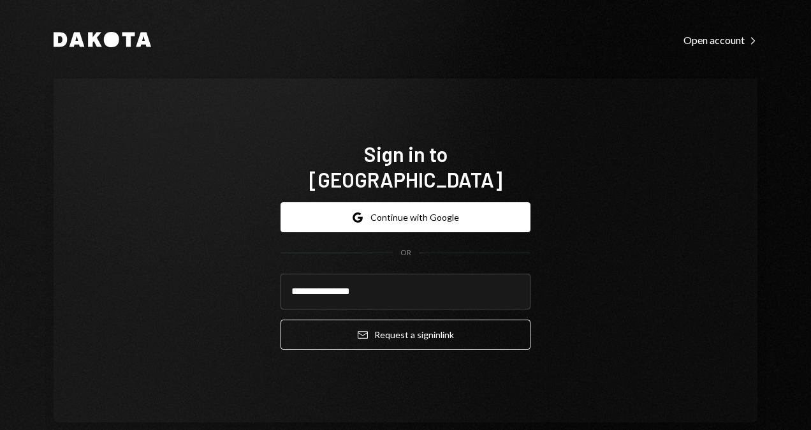 This screenshot has width=811, height=430. Describe the element at coordinates (405, 217) in the screenshot. I see `button: Continue with Google` at that location.